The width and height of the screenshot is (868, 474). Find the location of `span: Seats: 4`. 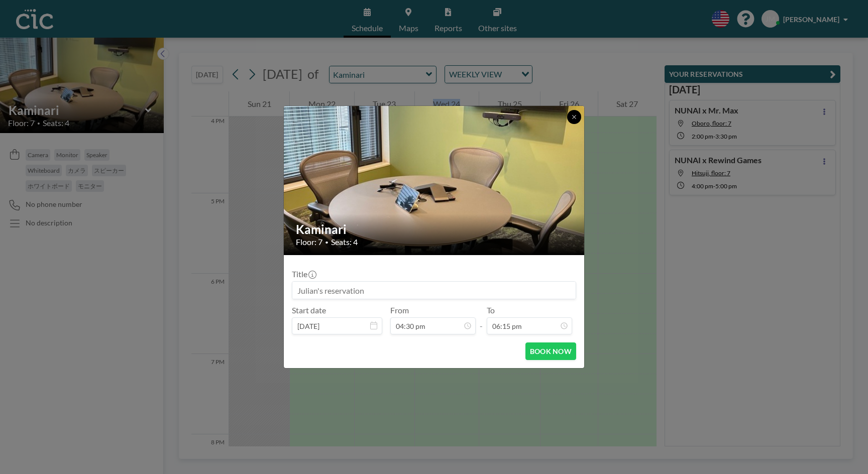

span: Seats: 4 is located at coordinates (344, 242).